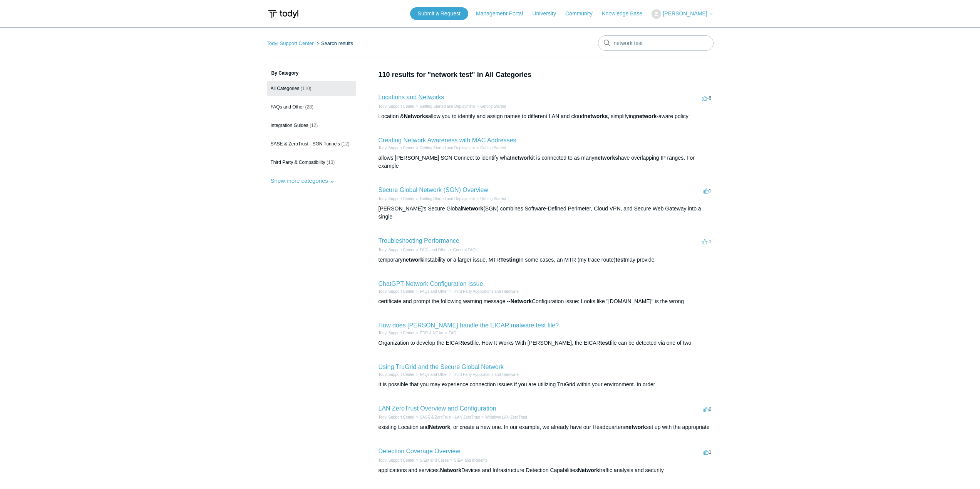 This screenshot has height=489, width=980. What do you see at coordinates (546, 74) in the screenshot?
I see `h1: 110 results for "network test" in All Categories` at bounding box center [546, 74].